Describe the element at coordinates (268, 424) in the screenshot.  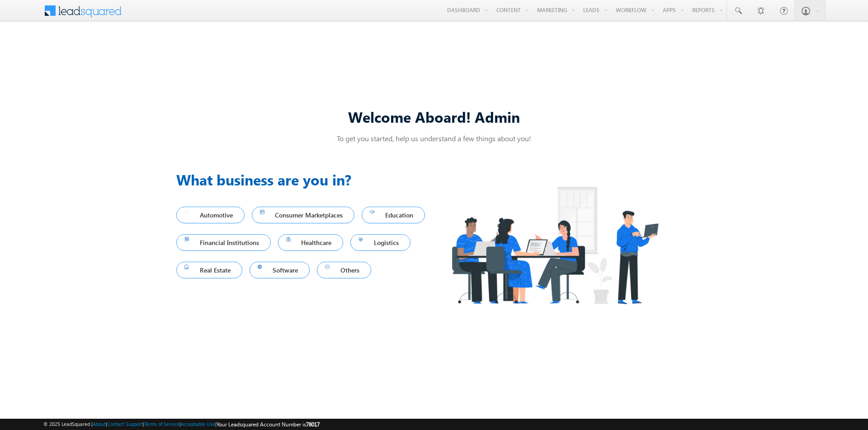
I see `span: Your Leadsquared Account Number is` at that location.